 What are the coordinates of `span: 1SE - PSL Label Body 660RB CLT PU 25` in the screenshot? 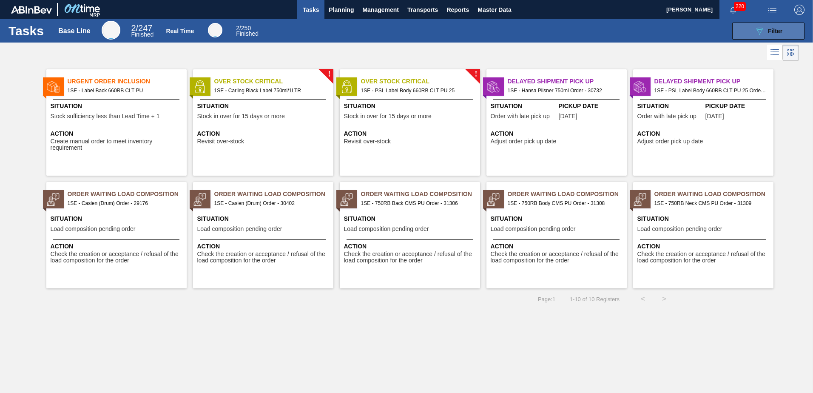 It's located at (417, 91).